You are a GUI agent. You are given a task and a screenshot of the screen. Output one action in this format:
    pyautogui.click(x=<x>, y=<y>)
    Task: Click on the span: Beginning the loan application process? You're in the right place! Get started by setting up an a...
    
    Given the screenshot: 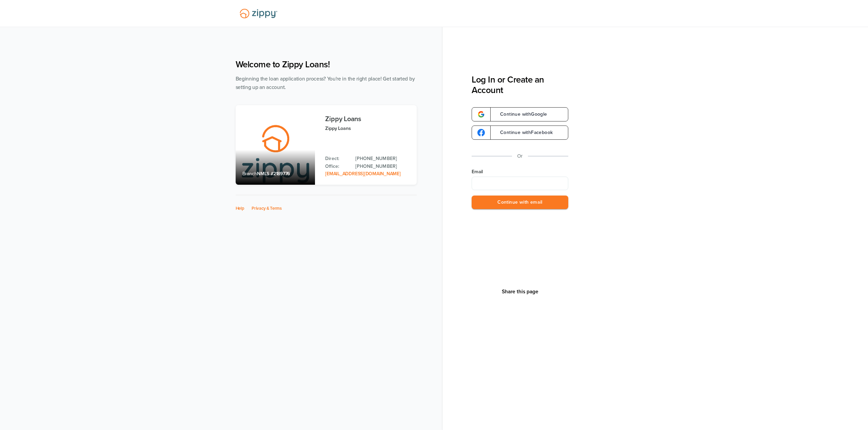 What is the action you would take?
    pyautogui.click(x=325, y=83)
    